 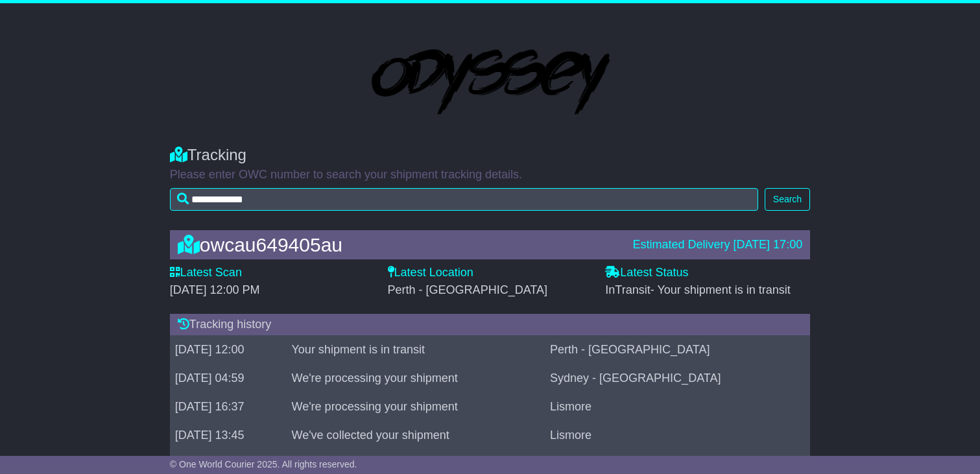 What do you see at coordinates (489, 175) in the screenshot?
I see `p: Please enter OWC number to search your shipment tracking details.` at bounding box center [489, 175].